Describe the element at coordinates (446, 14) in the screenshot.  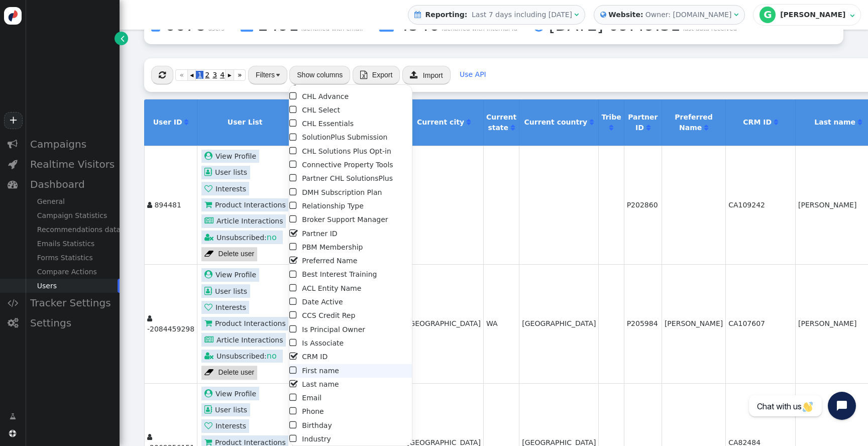
I see `b: Reporting:` at that location.